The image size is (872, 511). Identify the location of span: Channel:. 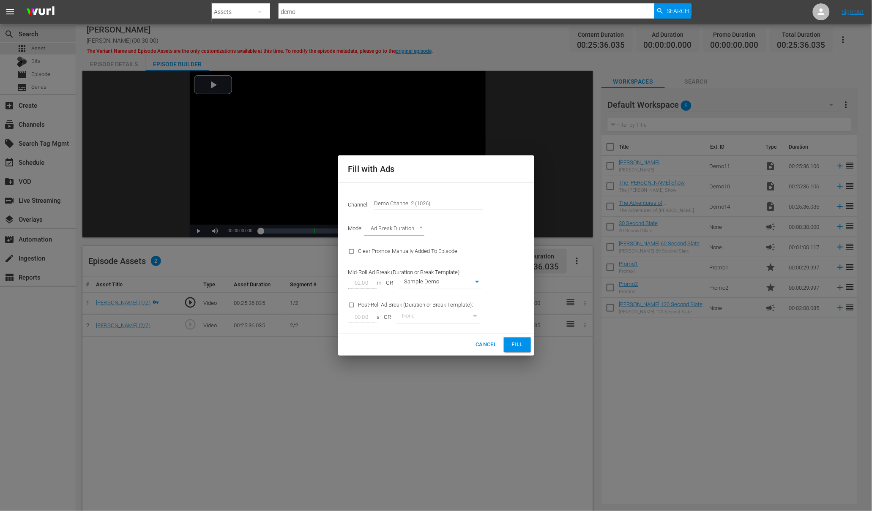
(361, 204).